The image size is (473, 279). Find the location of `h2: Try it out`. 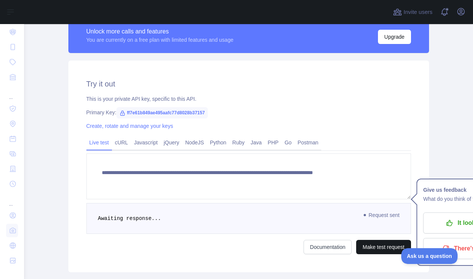

h2: Try it out is located at coordinates (249, 84).